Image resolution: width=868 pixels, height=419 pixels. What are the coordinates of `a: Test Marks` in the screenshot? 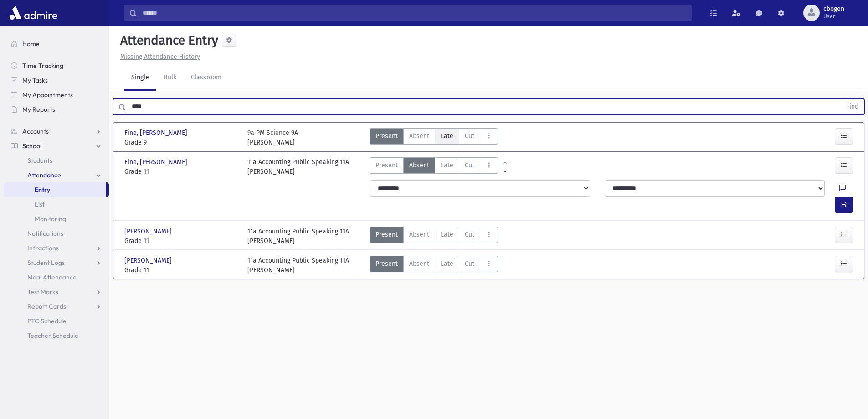 It's located at (56, 292).